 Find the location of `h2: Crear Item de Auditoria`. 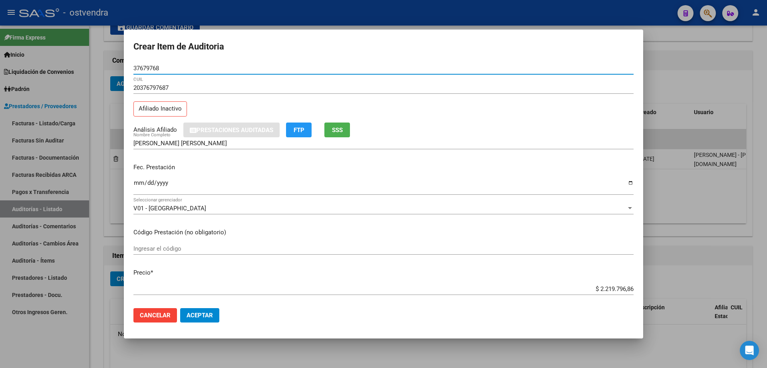

h2: Crear Item de Auditoria is located at coordinates (383, 47).